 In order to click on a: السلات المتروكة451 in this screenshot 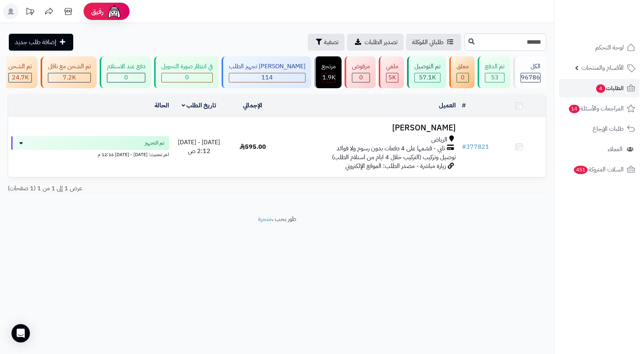, I will do `click(599, 170)`.